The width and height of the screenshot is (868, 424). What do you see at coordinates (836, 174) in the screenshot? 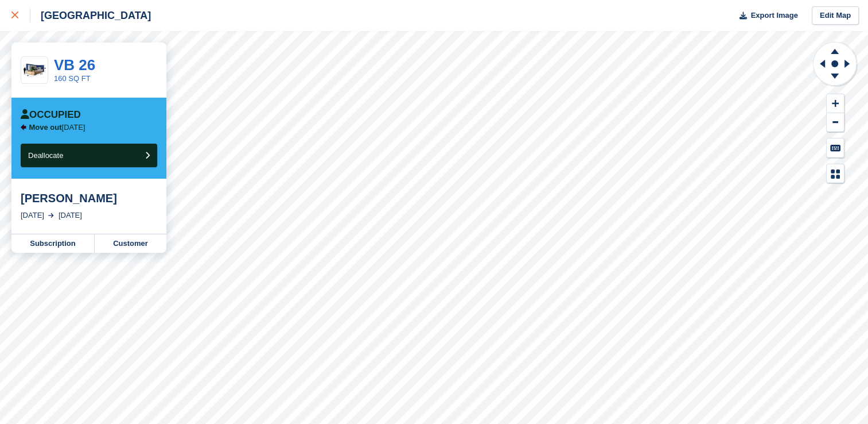
I see `button: Map Legend` at bounding box center [836, 174].